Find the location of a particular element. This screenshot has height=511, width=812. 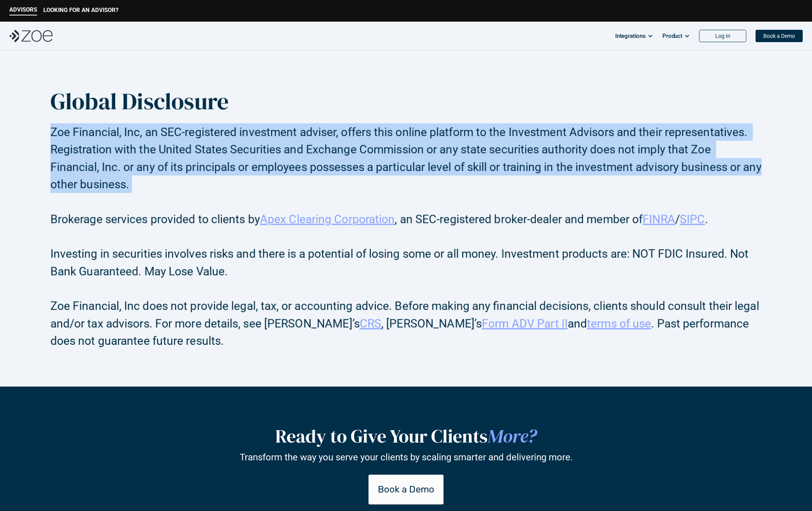

p: ADVISORS is located at coordinates (24, 10).